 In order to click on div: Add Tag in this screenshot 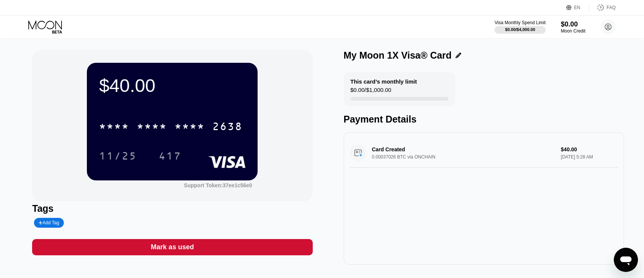, I will do `click(48, 223)`.